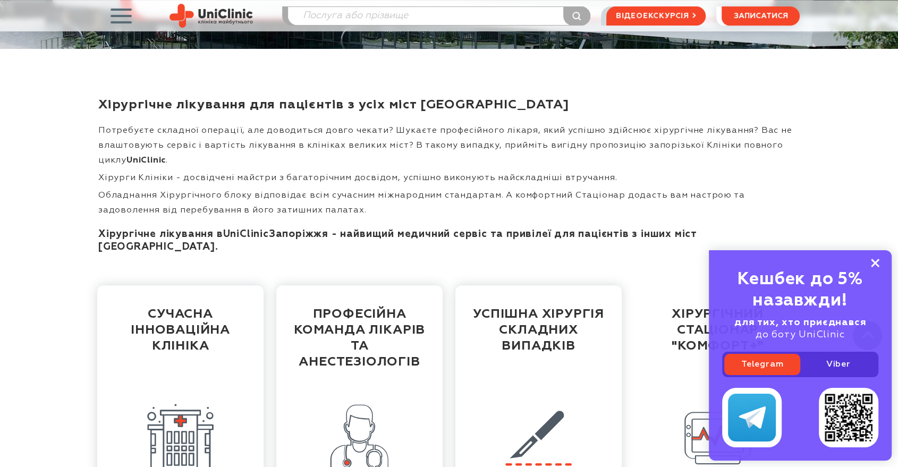 This screenshot has height=467, width=898. What do you see at coordinates (800, 323) in the screenshot?
I see `b: для тих, хто приєднався` at bounding box center [800, 323].